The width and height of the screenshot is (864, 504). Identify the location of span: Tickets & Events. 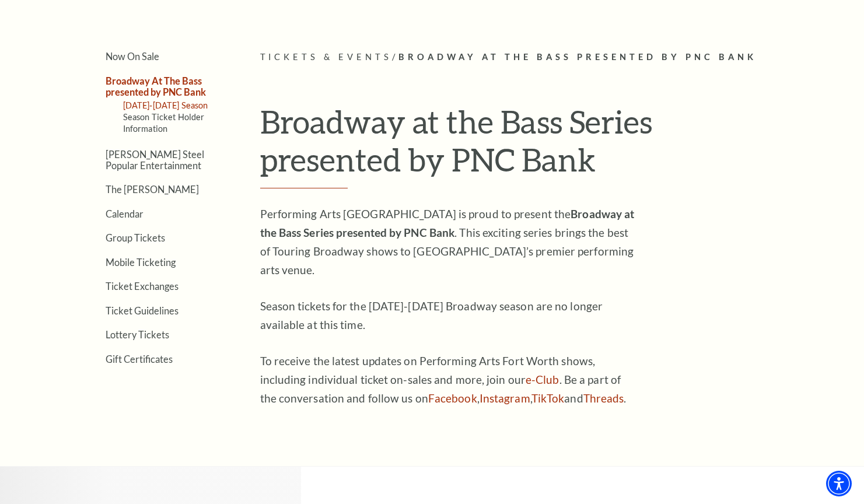
(326, 57).